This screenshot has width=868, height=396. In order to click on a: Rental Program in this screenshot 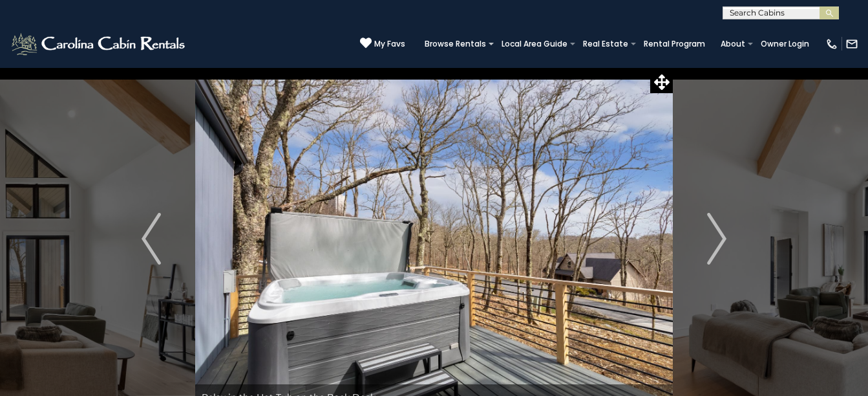, I will do `click(674, 44)`.